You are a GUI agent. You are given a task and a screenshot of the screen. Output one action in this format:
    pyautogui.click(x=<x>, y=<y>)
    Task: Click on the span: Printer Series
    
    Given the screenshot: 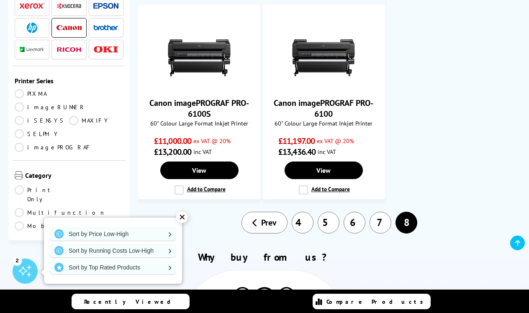 What is the action you would take?
    pyautogui.click(x=69, y=81)
    